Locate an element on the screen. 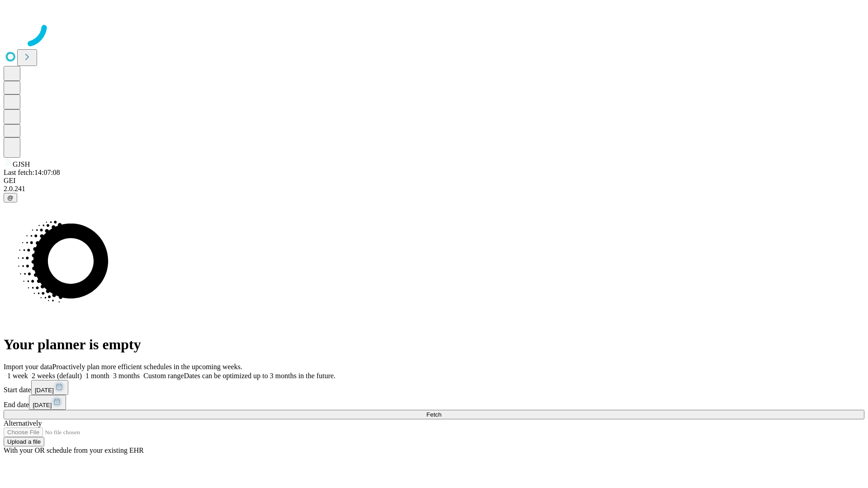 The width and height of the screenshot is (868, 488). span: Dates can be optimized up to 3 months in the future. is located at coordinates (259, 376).